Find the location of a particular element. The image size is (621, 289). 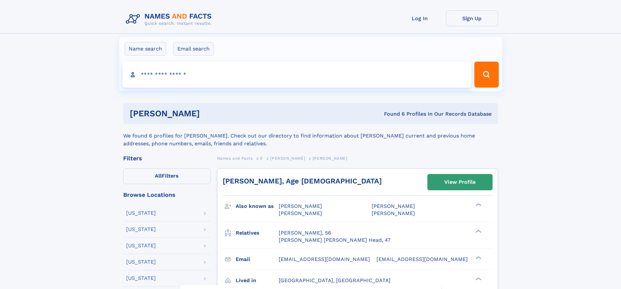

span: E is located at coordinates (261, 158).